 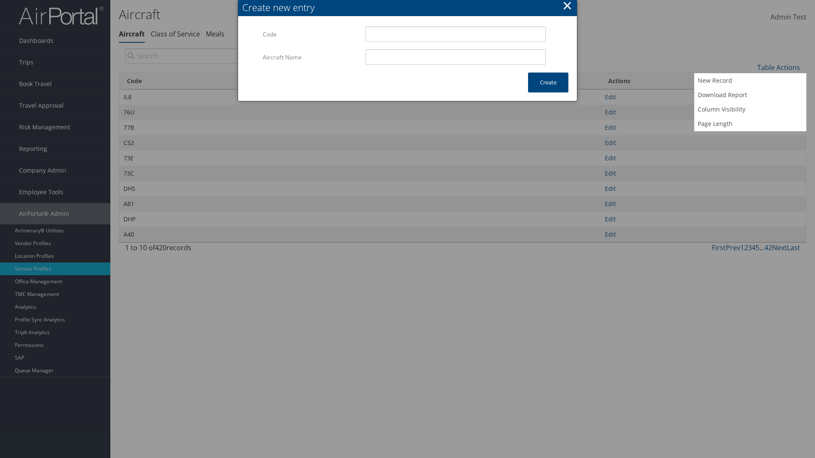 I want to click on button: Create, so click(x=548, y=82).